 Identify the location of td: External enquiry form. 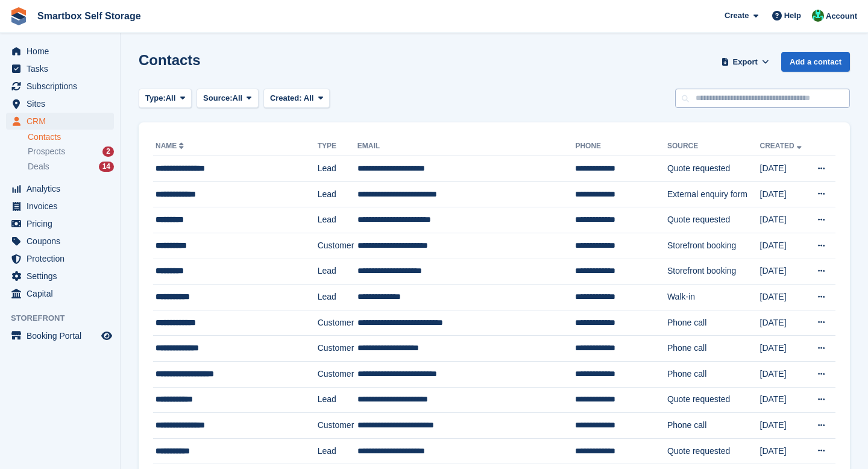
(713, 194).